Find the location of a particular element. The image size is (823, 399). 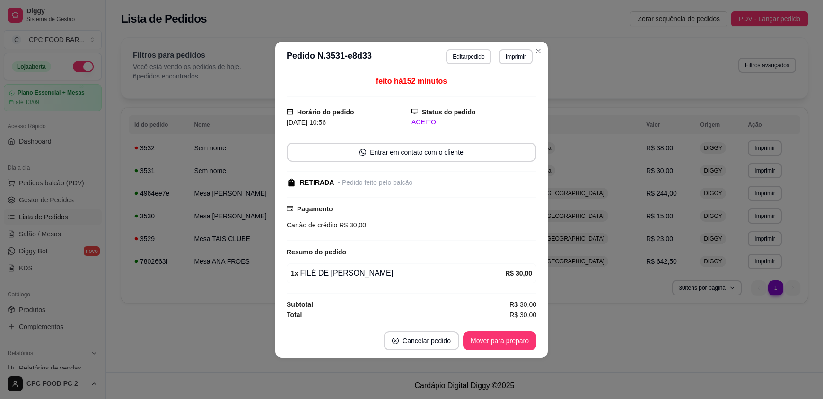

span: close-circle is located at coordinates (395, 341).